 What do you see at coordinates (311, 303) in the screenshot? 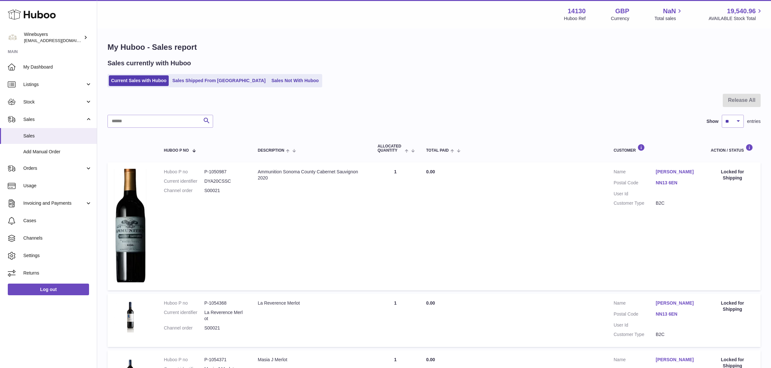
I see `div: La Reverence Merlot` at bounding box center [311, 303].